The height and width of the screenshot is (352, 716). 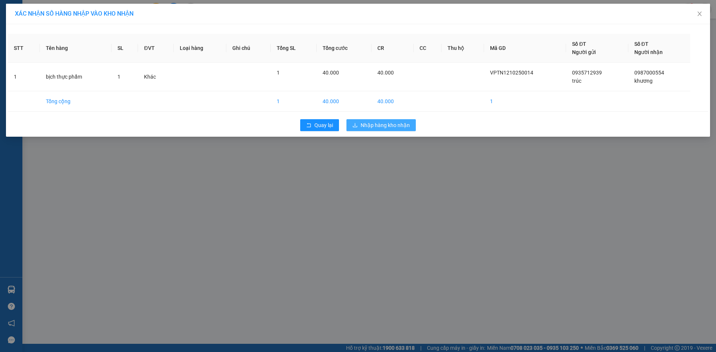 What do you see at coordinates (74, 13) in the screenshot?
I see `span: XÁC NHẬN SỐ HÀNG NHẬP VÀO KHO NHẬN` at bounding box center [74, 13].